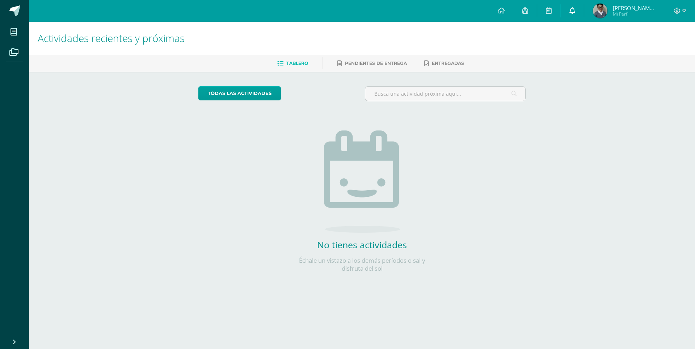 This screenshot has width=695, height=349. Describe the element at coordinates (297, 63) in the screenshot. I see `span: Tablero` at that location.